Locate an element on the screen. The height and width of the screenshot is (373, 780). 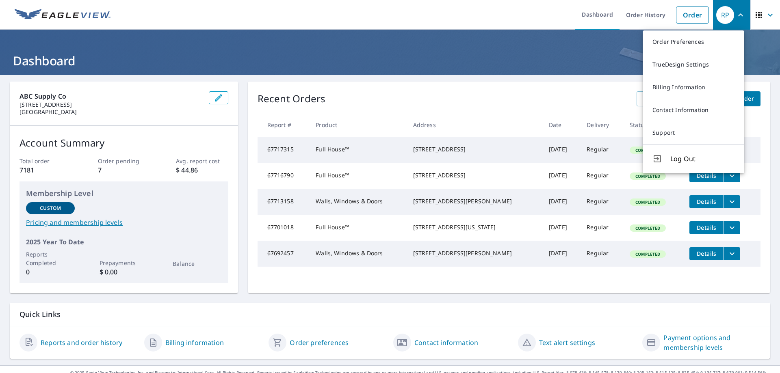
p: Recent Orders is located at coordinates (292, 99).